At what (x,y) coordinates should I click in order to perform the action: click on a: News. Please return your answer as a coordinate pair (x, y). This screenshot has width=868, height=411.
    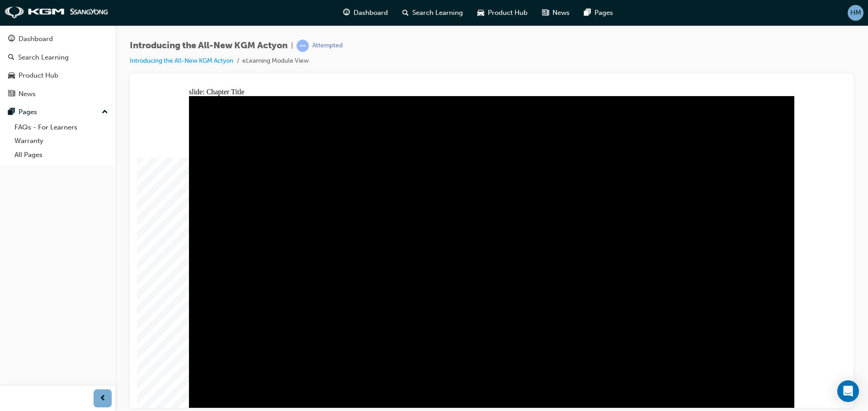
    Looking at the image, I should click on (58, 94).